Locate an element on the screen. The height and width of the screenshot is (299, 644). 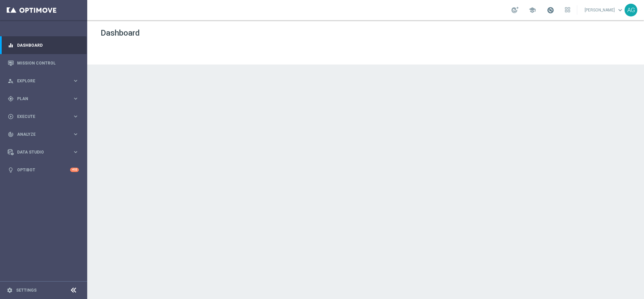
span: Analyze is located at coordinates (44, 134).